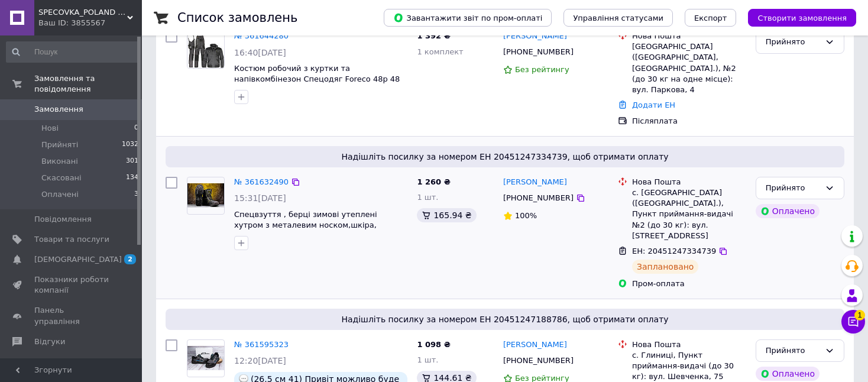 The height and width of the screenshot is (382, 868). Describe the element at coordinates (801, 18) in the screenshot. I see `span: Створити замовлення` at that location.